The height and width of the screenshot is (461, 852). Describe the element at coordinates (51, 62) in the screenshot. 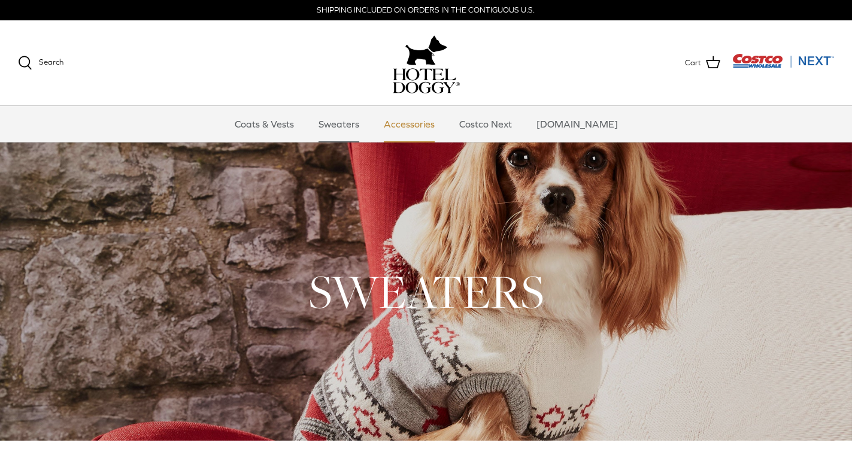

I see `span: Search` at that location.